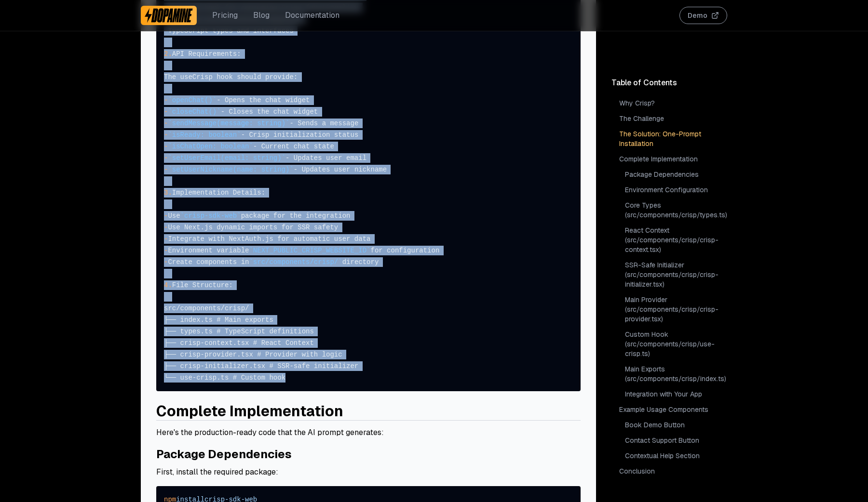 Image resolution: width=868 pixels, height=502 pixels. What do you see at coordinates (174, 216) in the screenshot?
I see `span: Use` at bounding box center [174, 216].